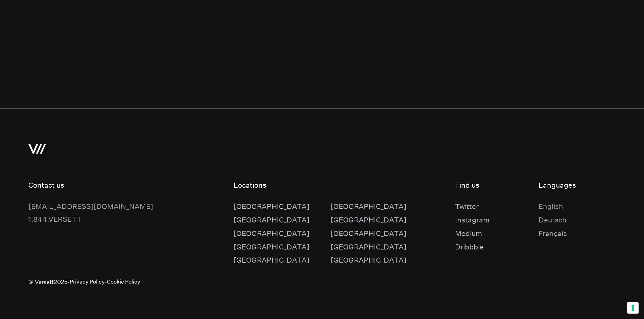 The height and width of the screenshot is (319, 644). I want to click on div: Languages, so click(577, 185).